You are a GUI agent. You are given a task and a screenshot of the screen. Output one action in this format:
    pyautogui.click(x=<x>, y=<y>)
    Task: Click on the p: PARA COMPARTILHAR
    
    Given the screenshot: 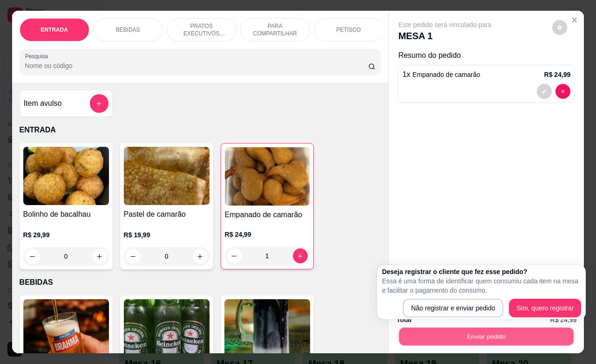 What is the action you would take?
    pyautogui.click(x=275, y=30)
    